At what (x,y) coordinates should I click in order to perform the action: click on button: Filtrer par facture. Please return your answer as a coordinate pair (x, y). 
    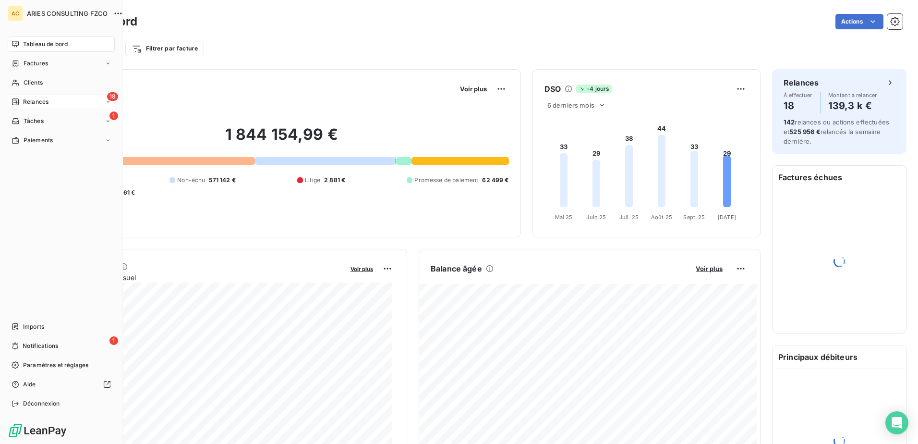
    Looking at the image, I should click on (165, 48).